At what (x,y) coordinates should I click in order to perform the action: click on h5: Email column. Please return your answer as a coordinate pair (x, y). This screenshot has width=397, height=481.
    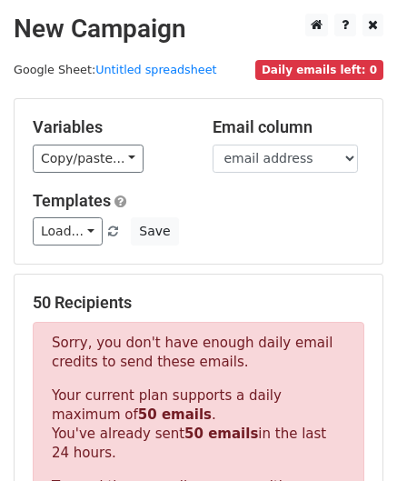
    Looking at the image, I should click on (289, 127).